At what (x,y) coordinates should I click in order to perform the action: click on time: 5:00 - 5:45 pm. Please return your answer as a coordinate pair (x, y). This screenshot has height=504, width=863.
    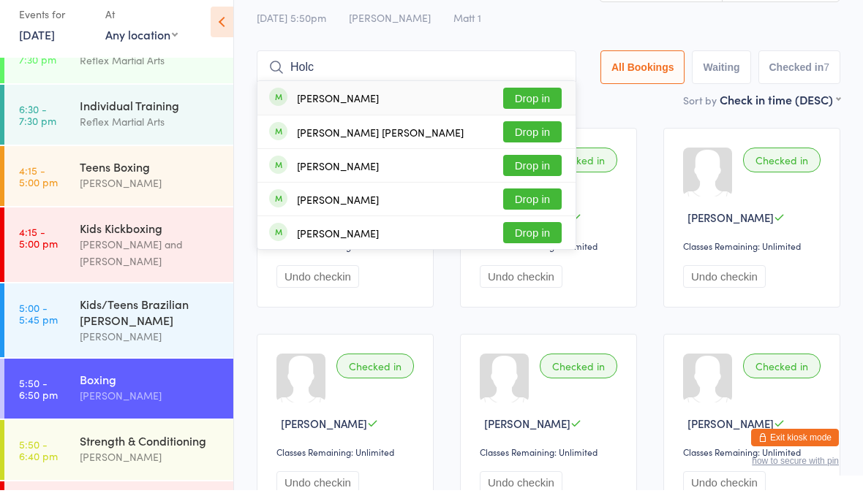
    Looking at the image, I should click on (38, 327).